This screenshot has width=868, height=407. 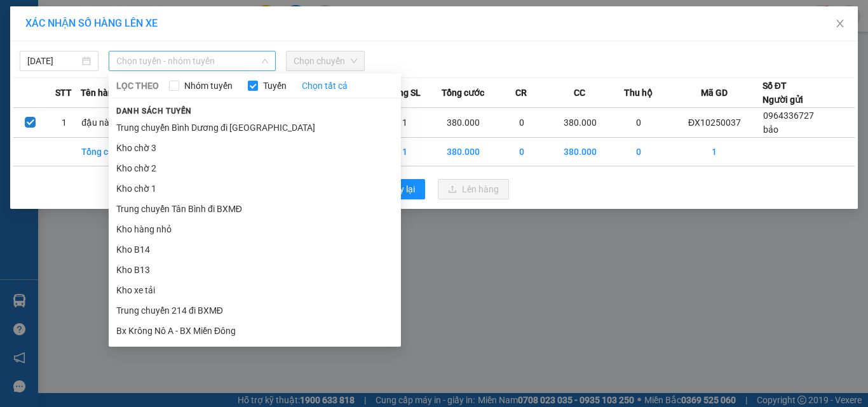 What do you see at coordinates (54, 61) in the screenshot?
I see `input: 11/10/2025` at bounding box center [54, 61].